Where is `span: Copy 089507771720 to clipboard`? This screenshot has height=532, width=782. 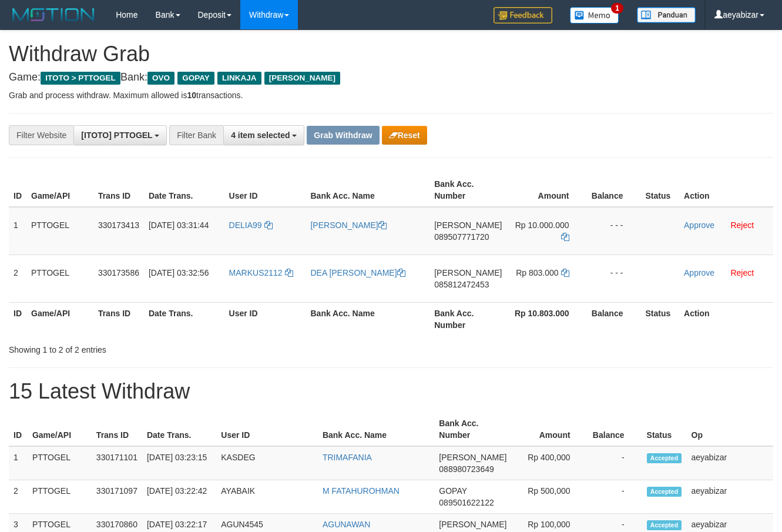
span: Copy 089507771720 to clipboard is located at coordinates (461, 237).